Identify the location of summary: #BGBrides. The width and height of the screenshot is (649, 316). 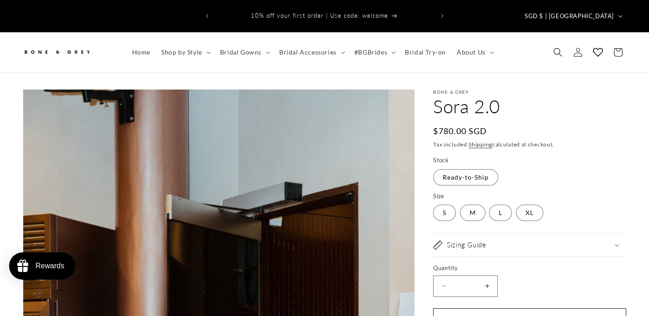
(374, 52).